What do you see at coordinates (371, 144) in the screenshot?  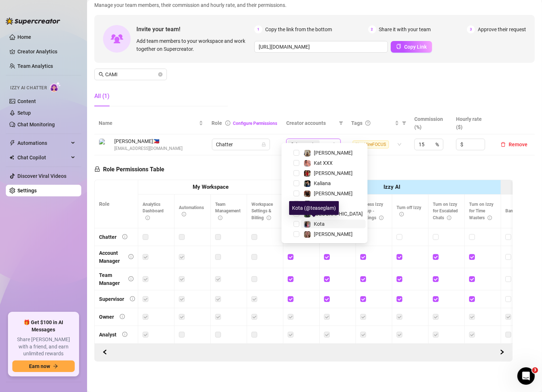 I see `span: NewHireFOCUS` at bounding box center [371, 144].